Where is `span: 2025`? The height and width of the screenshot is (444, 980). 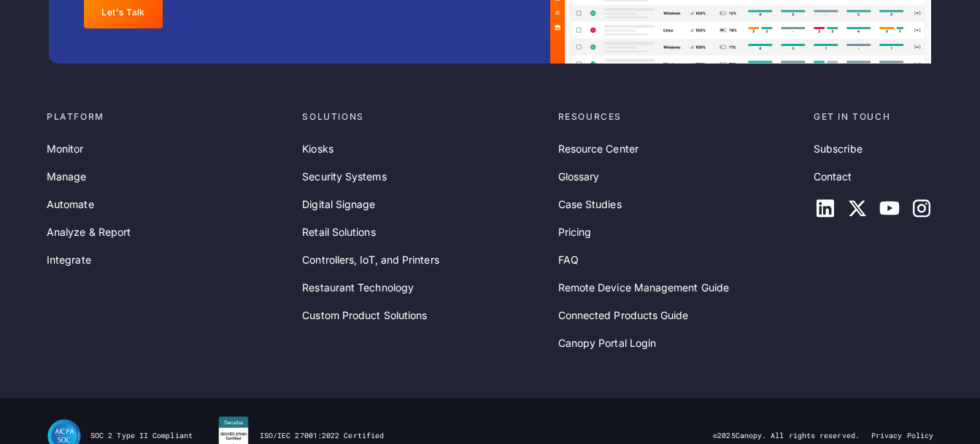 span: 2025 is located at coordinates (726, 435).